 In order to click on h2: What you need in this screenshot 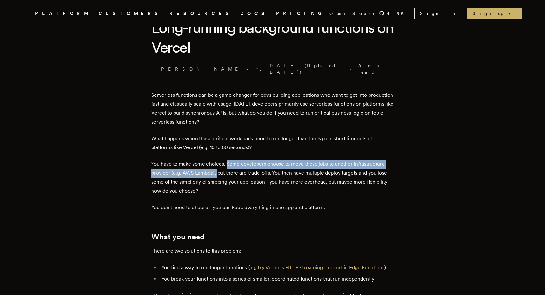, I will do `click(273, 237)`.